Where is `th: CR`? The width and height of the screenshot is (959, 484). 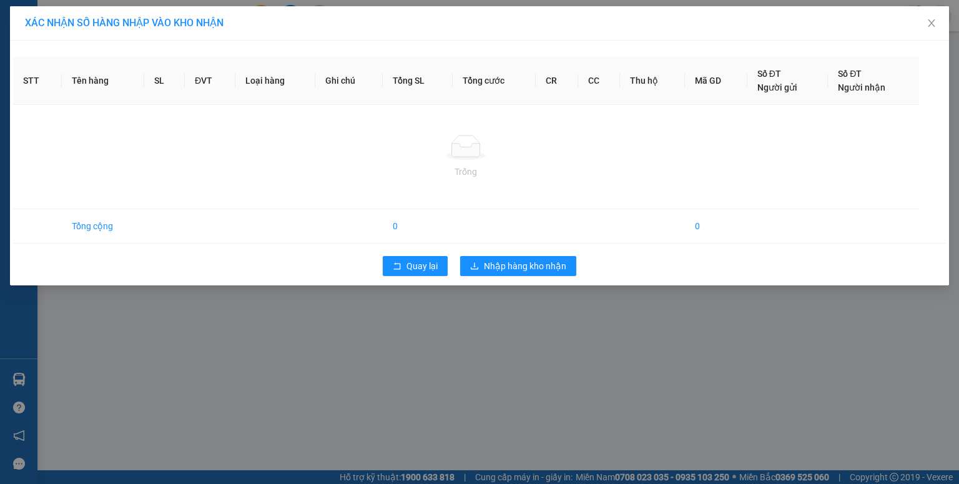 th: CR is located at coordinates (556, 81).